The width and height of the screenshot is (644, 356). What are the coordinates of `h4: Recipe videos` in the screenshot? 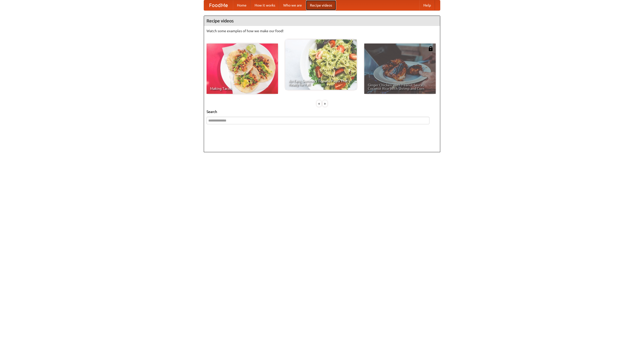 It's located at (322, 21).